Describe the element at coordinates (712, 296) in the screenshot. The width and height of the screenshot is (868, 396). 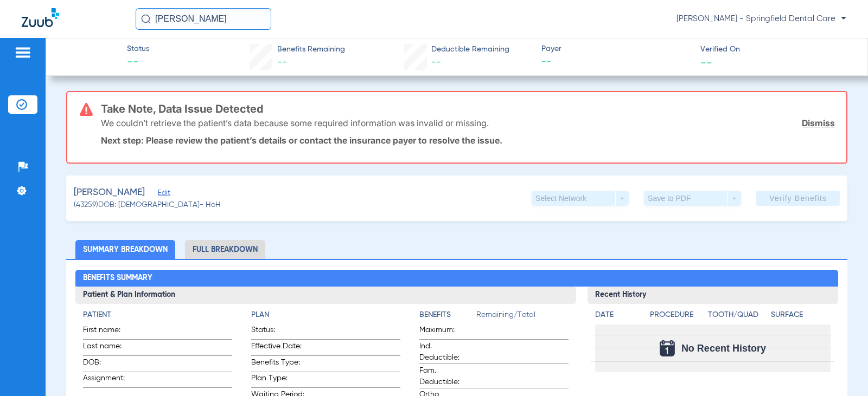
I see `h3: Recent History` at that location.